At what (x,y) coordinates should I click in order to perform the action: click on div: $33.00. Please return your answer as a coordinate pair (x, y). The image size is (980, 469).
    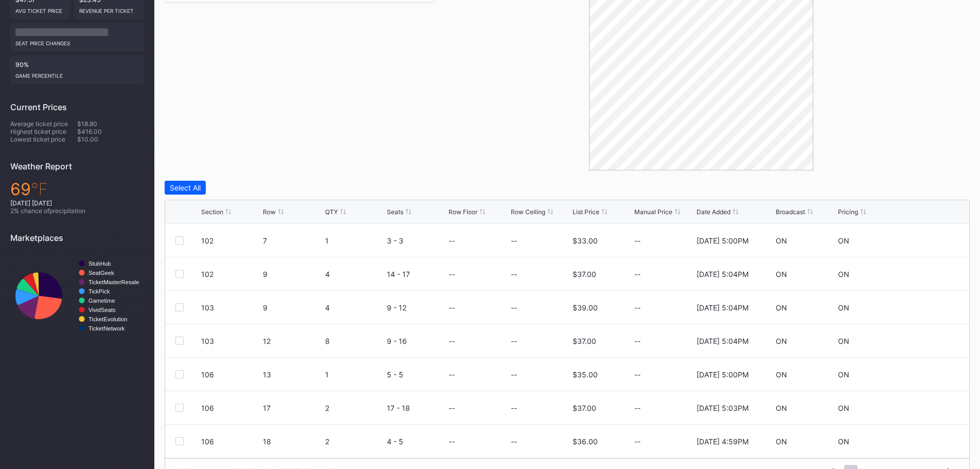
    Looking at the image, I should click on (585, 240).